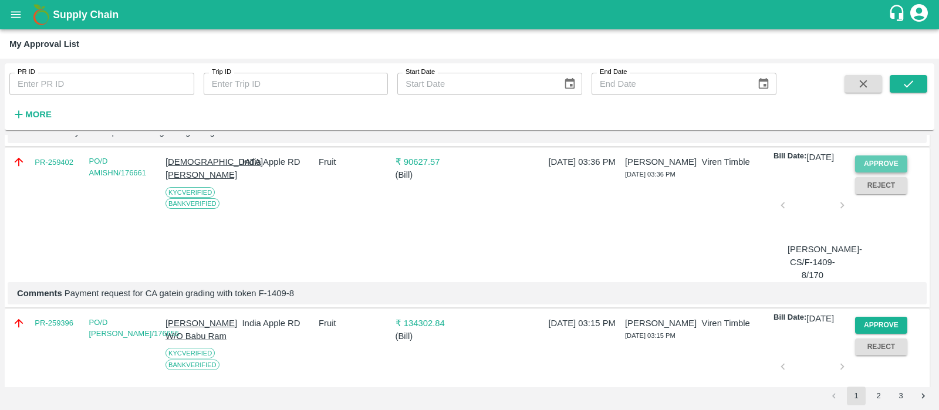  I want to click on a: PR-259396, so click(54, 323).